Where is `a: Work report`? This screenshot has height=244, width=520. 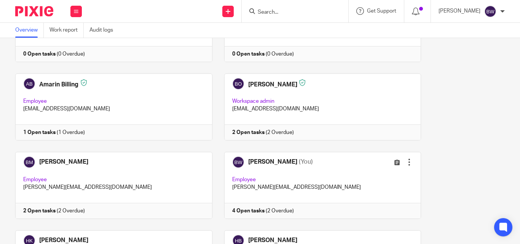
a: Work report is located at coordinates (67, 30).